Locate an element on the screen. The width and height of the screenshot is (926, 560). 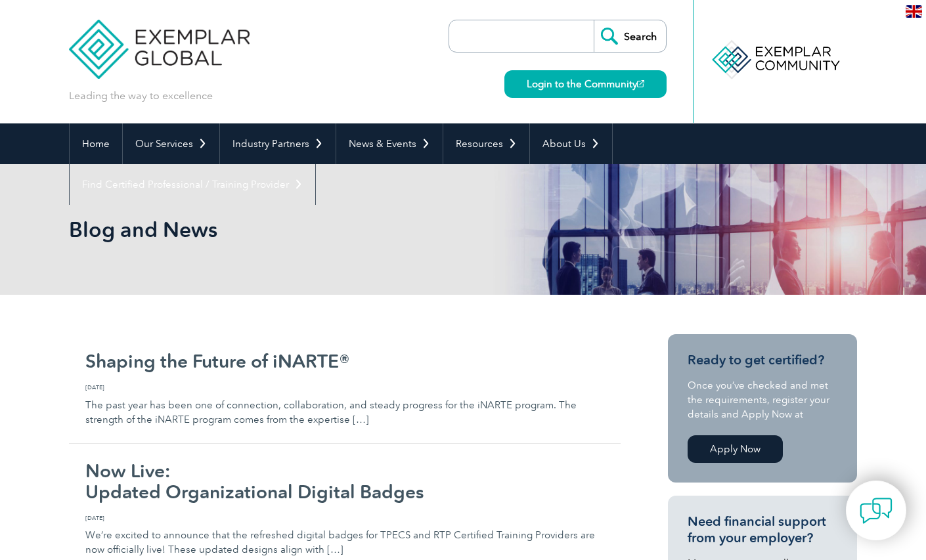
a: Resources is located at coordinates (485, 144).